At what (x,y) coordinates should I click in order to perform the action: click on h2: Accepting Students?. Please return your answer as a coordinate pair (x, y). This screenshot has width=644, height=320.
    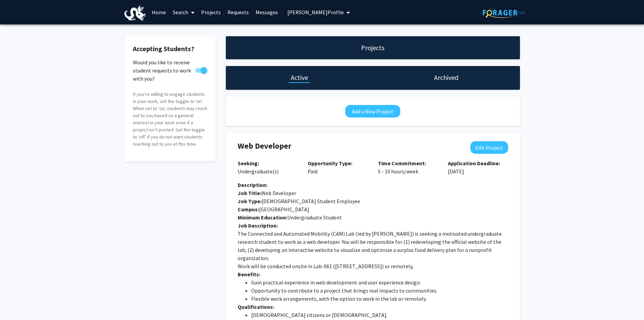
    Looking at the image, I should click on (170, 49).